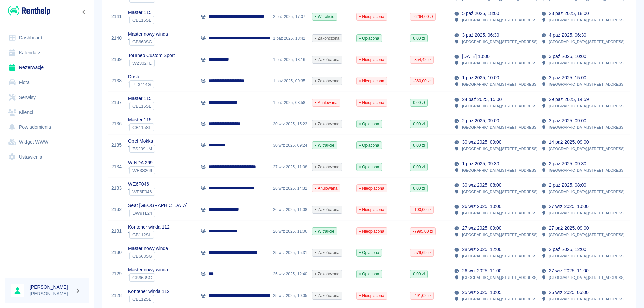 This screenshot has height=308, width=644. I want to click on div: 25 wrz 2025, 12:40, so click(289, 274).